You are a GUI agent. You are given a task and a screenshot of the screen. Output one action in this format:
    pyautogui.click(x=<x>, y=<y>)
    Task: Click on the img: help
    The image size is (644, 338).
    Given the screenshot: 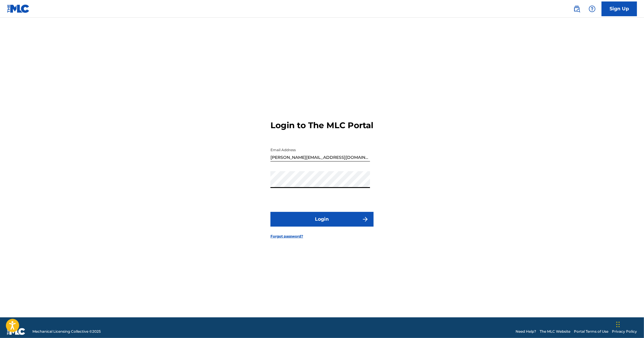 What is the action you would take?
    pyautogui.click(x=592, y=9)
    